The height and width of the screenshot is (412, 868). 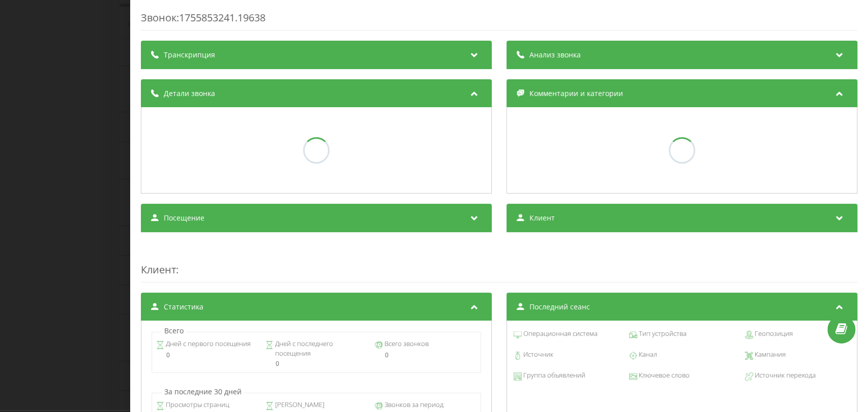 What do you see at coordinates (207, 344) in the screenshot?
I see `span: Дней с первого посещения` at bounding box center [207, 344].